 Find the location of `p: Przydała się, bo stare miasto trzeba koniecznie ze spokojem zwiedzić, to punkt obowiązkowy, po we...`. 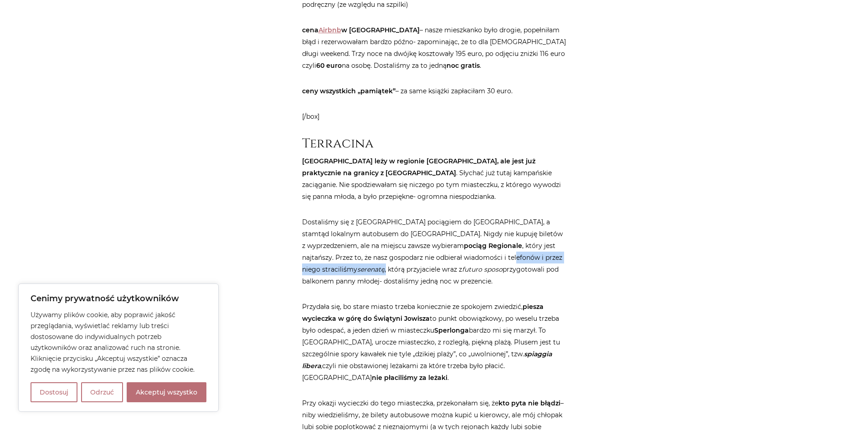

p: Przydała się, bo stare miasto trzeba koniecznie ze spokojem zwiedzić, to punkt obowiązkowy, po we... is located at coordinates (434, 342).